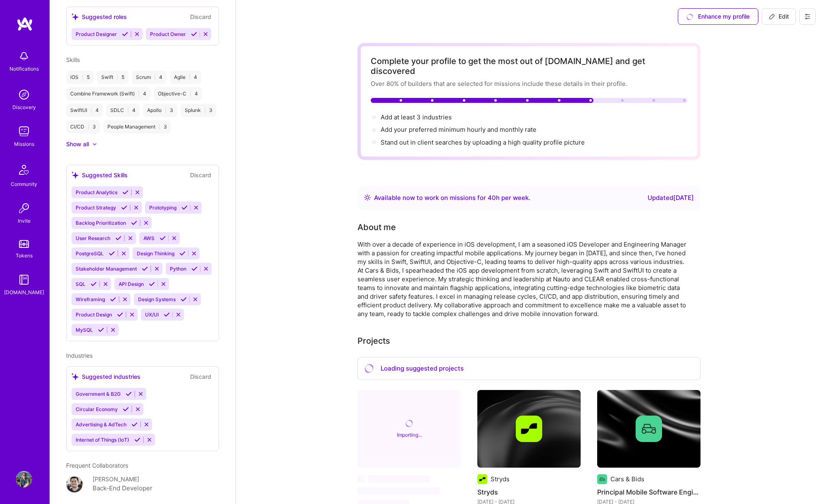 The image size is (822, 504). What do you see at coordinates (149, 238) in the screenshot?
I see `span: AWS` at bounding box center [149, 238].